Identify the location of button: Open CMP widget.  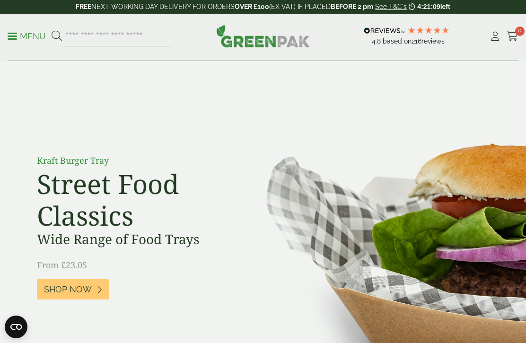
(16, 327).